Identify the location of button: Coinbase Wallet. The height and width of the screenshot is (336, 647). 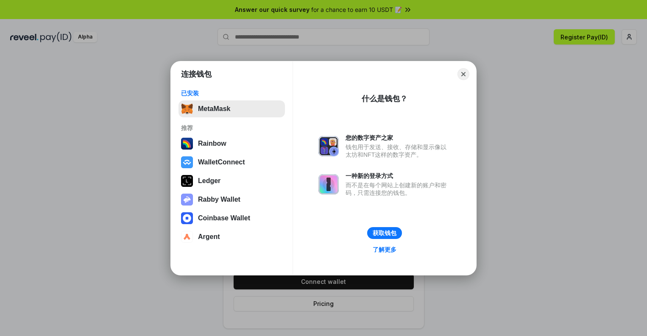
(232, 218).